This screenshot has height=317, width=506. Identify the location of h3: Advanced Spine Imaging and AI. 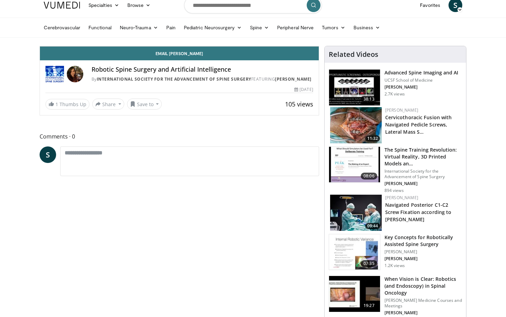
(421, 73).